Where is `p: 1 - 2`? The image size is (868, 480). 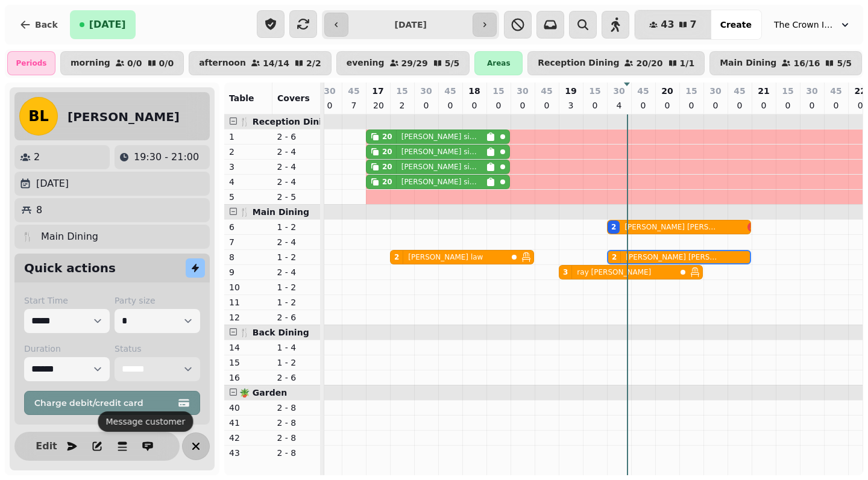 p: 1 - 2 is located at coordinates (296, 227).